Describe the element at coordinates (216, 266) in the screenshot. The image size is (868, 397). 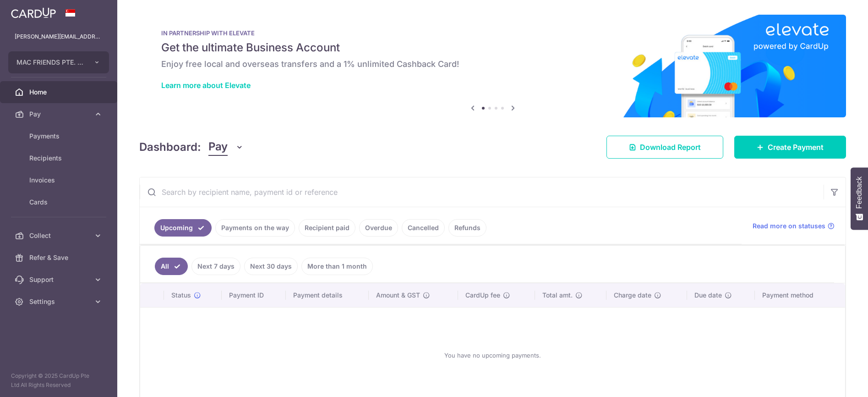
I see `a: Next 7 days` at that location.